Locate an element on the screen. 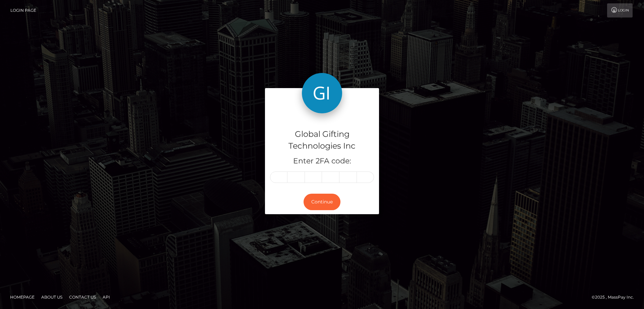  a: Login Page is located at coordinates (23, 10).